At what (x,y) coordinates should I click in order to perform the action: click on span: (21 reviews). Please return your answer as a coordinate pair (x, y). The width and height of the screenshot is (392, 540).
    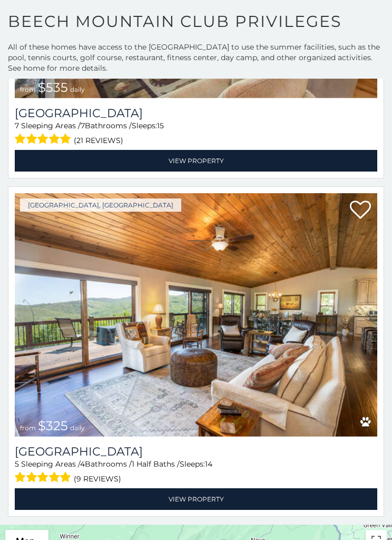
    Looking at the image, I should click on (98, 141).